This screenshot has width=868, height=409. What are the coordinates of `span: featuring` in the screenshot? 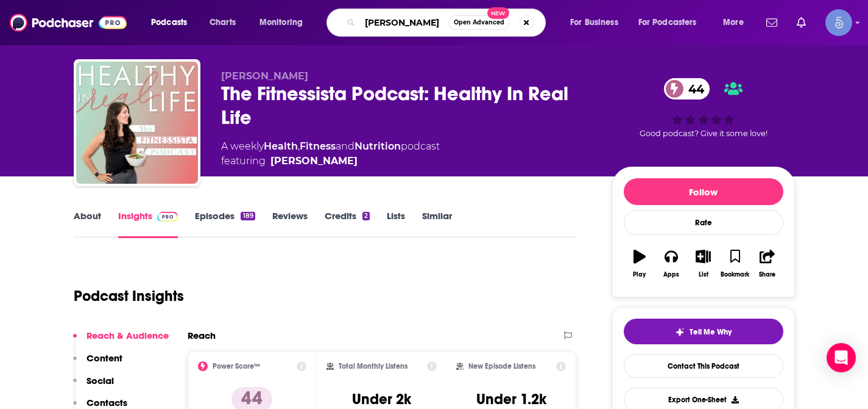 It's located at (330, 161).